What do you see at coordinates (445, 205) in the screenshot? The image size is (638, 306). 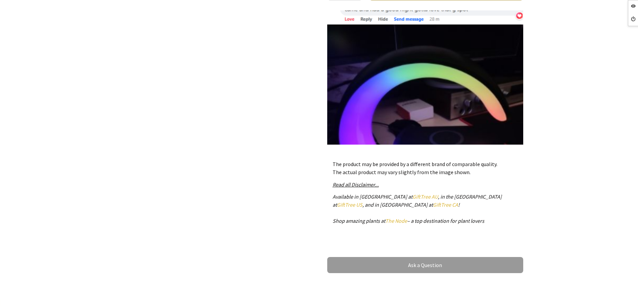 I see `a: GiftTree CA` at bounding box center [445, 205].